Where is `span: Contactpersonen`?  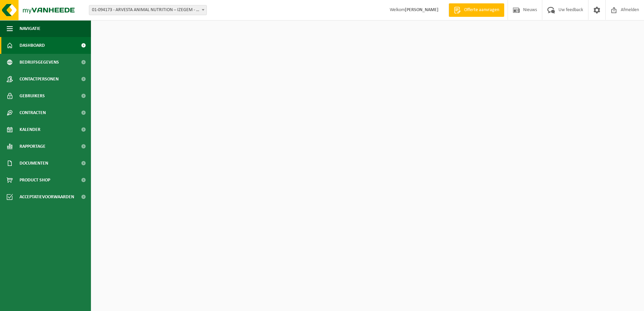
span: Contactpersonen is located at coordinates (39, 79).